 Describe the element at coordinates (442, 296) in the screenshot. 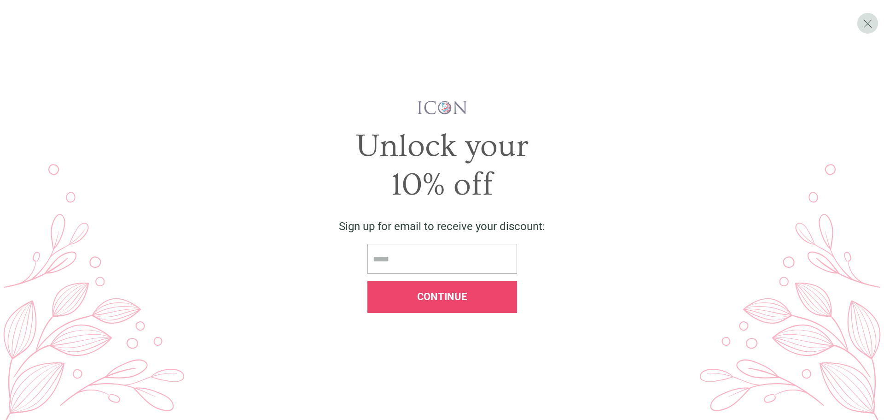

I see `span: Continue` at that location.